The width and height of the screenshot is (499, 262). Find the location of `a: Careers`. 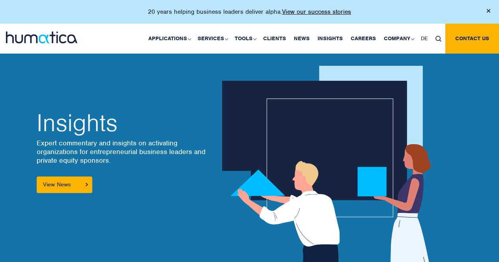

a: Careers is located at coordinates (363, 39).